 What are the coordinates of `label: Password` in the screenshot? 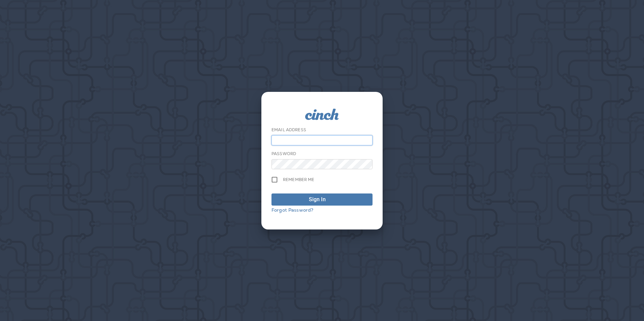 It's located at (284, 154).